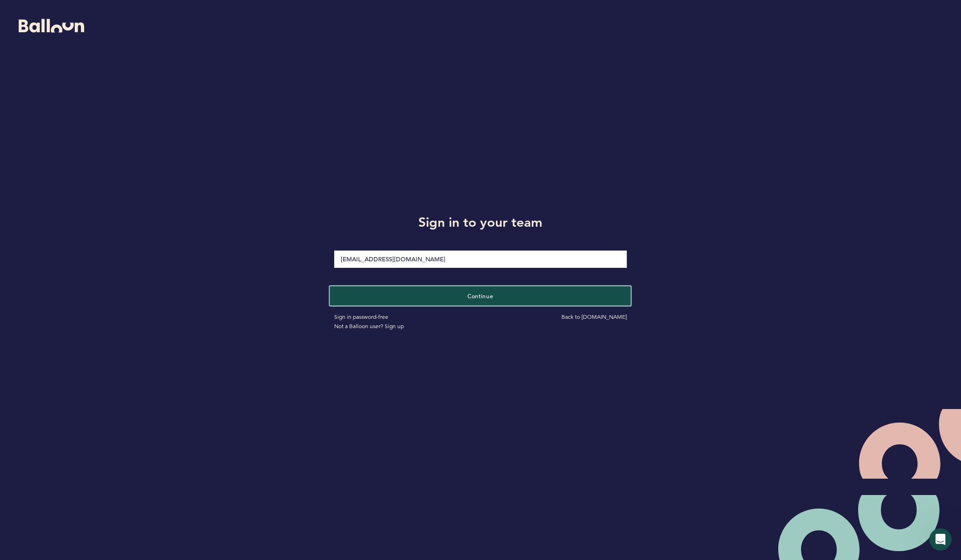  Describe the element at coordinates (369, 326) in the screenshot. I see `a: Not a Balloon user? Sign up` at that location.